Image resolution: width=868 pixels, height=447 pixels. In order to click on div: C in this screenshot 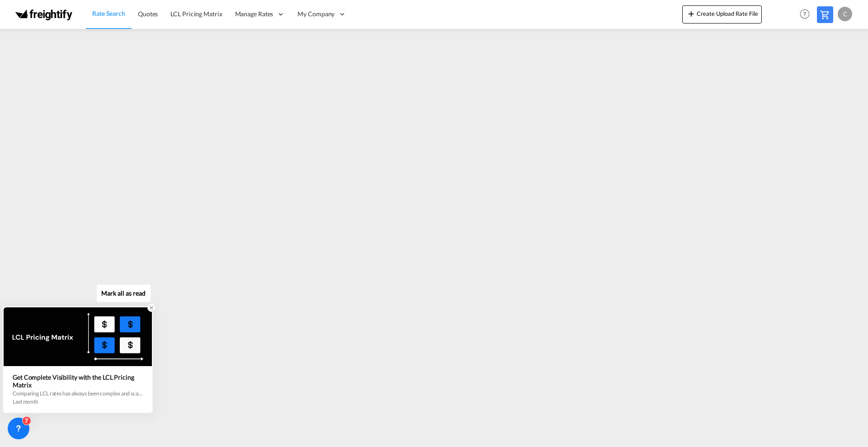, I will do `click(845, 14)`.